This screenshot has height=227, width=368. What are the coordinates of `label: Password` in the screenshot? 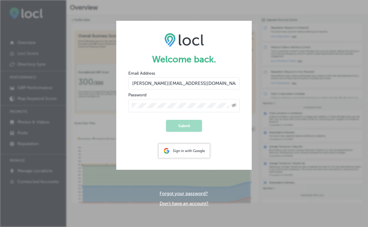 It's located at (137, 95).